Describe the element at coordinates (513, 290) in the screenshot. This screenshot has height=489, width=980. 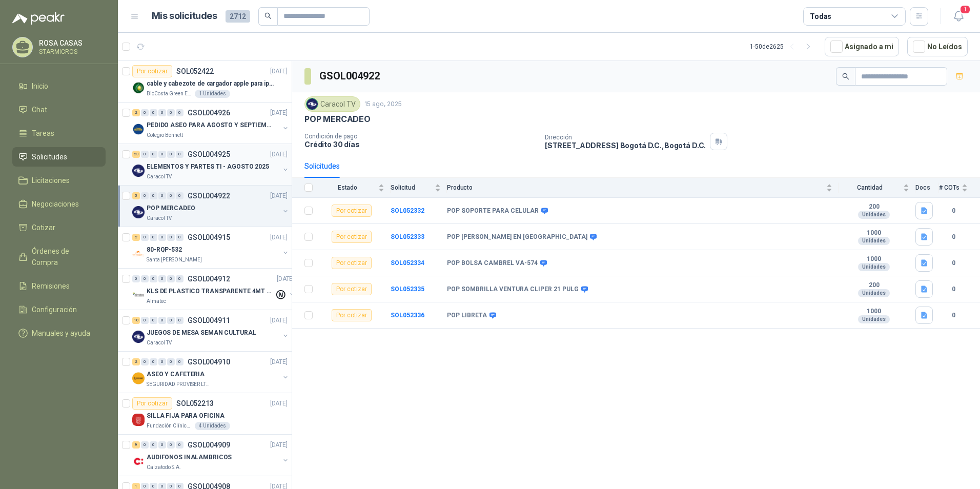
I see `b: POP SOMBRILLA VENTURA CLIPER 21 PULG` at that location.